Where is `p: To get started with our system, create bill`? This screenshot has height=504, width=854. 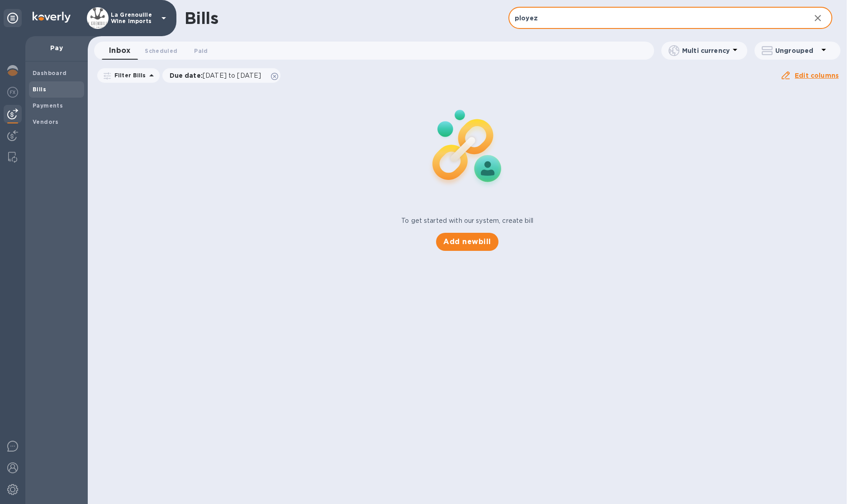 p: To get started with our system, create bill is located at coordinates (467, 221).